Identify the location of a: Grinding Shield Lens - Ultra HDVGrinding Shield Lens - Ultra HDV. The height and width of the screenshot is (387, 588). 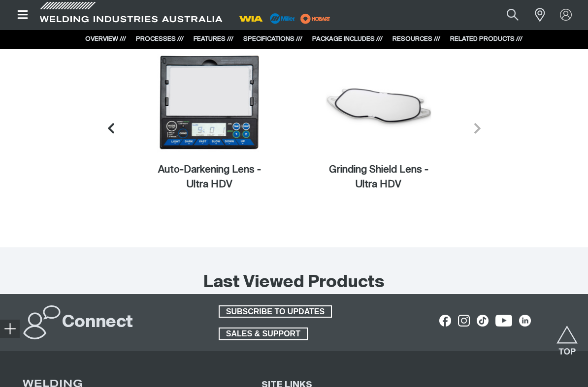
(379, 121).